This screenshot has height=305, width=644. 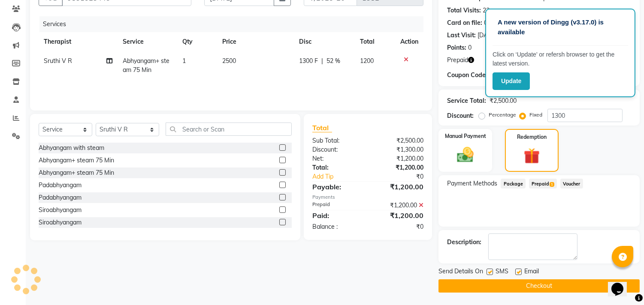 I want to click on input: Search or Scan, so click(x=229, y=129).